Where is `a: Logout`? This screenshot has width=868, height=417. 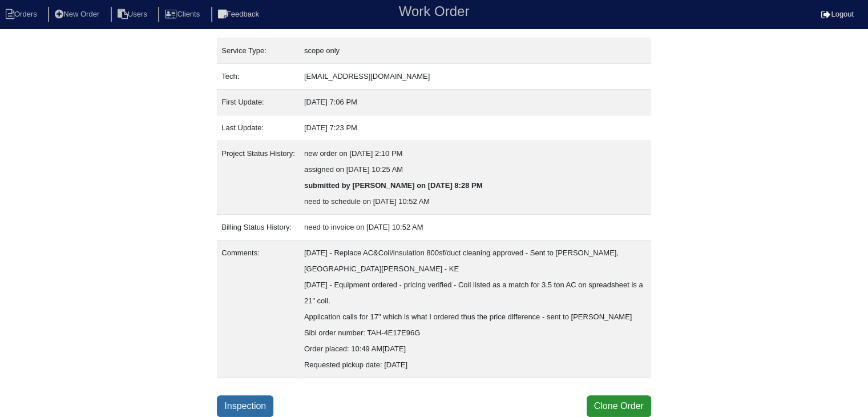 a: Logout is located at coordinates (838, 13).